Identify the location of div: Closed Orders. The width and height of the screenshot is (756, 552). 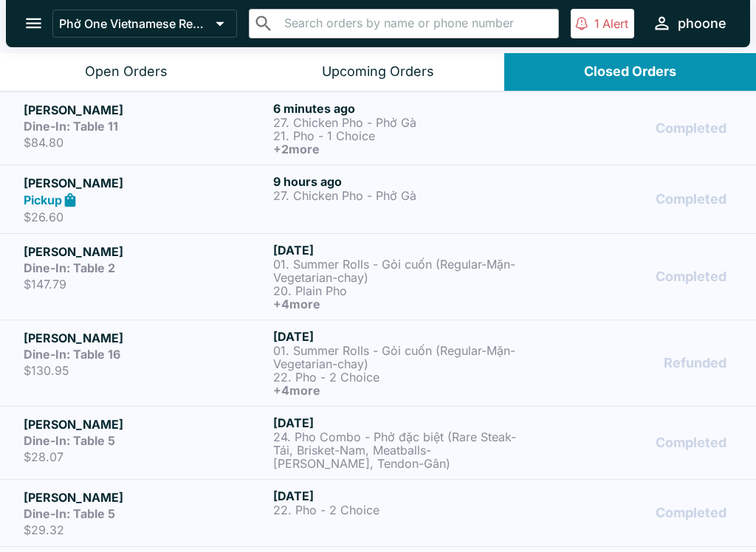
(629, 72).